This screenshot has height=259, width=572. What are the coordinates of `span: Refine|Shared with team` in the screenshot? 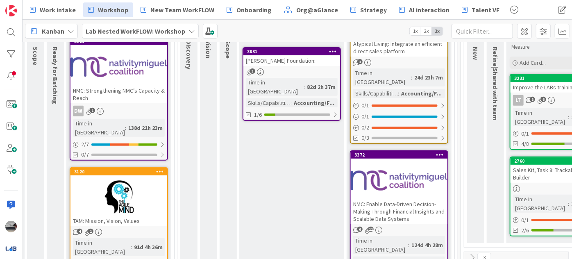 It's located at (495, 84).